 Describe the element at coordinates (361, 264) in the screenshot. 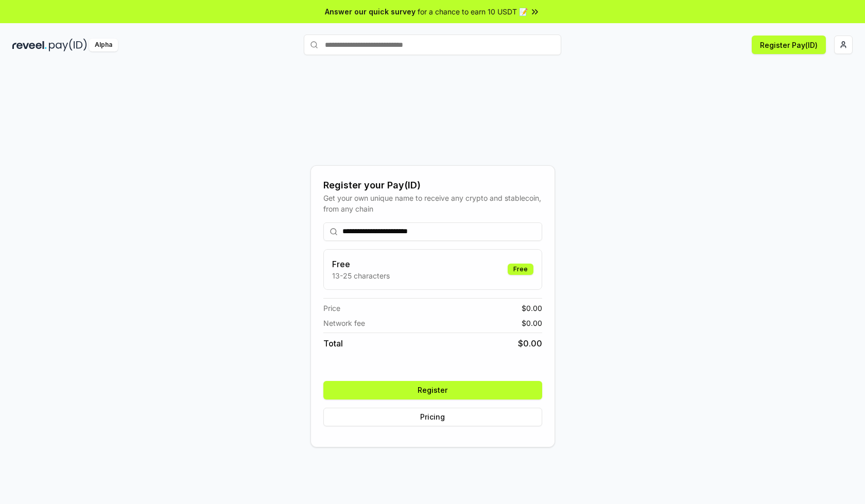

I see `h3: Free` at that location.